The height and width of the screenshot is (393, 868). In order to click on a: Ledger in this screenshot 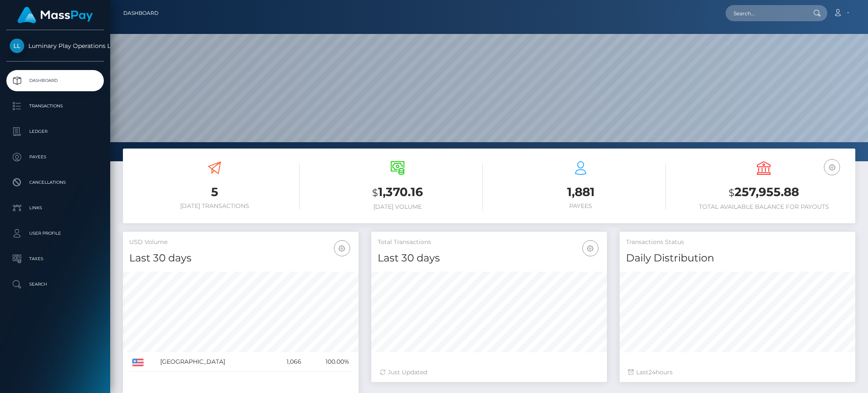, I will do `click(55, 131)`.